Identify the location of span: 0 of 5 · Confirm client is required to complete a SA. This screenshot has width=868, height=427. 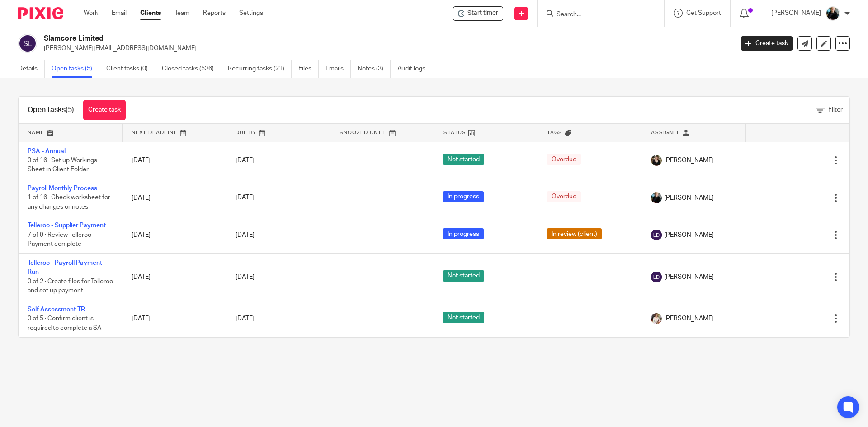
(64, 324).